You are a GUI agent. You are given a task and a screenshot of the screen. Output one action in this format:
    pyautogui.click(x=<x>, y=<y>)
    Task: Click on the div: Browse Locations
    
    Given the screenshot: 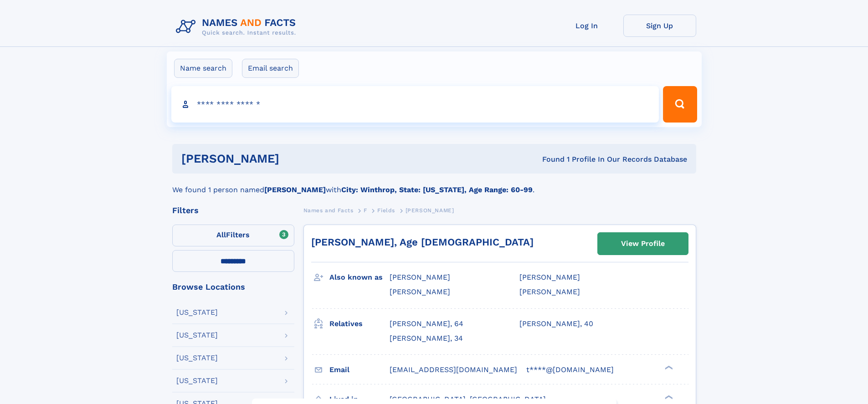 What is the action you would take?
    pyautogui.click(x=233, y=287)
    